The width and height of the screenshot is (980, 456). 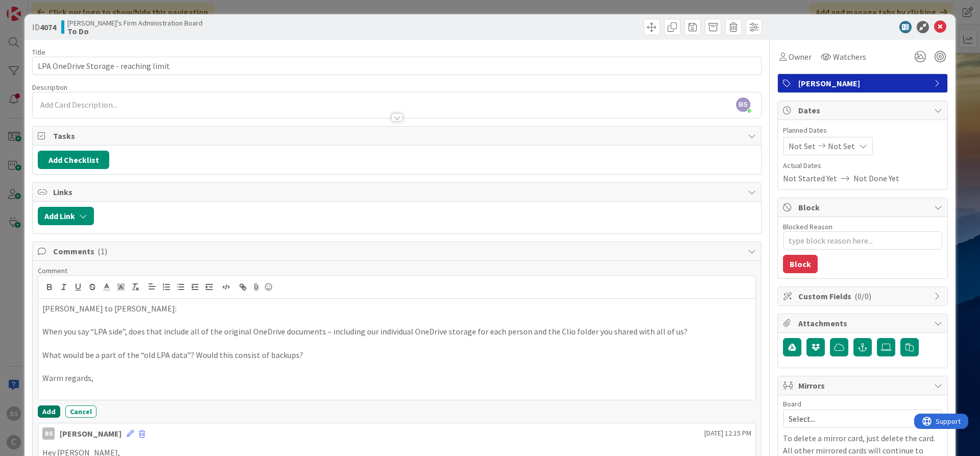 What do you see at coordinates (396, 378) in the screenshot?
I see `p: Warm regards,` at bounding box center [396, 378].